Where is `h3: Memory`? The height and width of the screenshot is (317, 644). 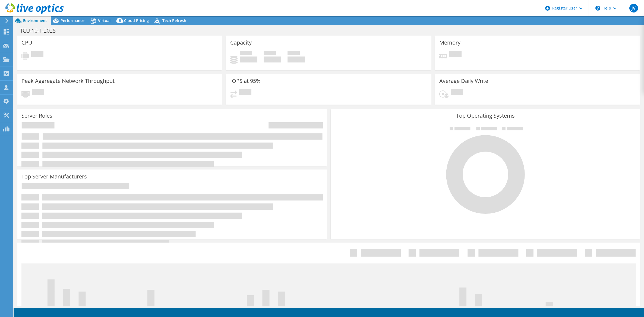 h3: Memory is located at coordinates (450, 43).